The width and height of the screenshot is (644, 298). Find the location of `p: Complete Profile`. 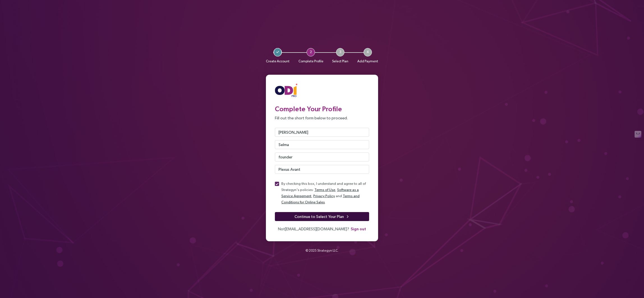

p: Complete Profile is located at coordinates (310, 61).